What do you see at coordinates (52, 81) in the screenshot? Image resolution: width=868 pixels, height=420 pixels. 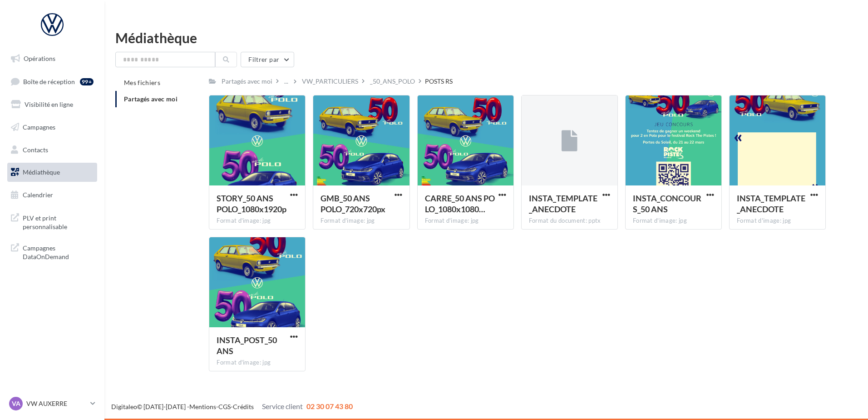 I see `a: Boîte de réception99+` at bounding box center [52, 81].